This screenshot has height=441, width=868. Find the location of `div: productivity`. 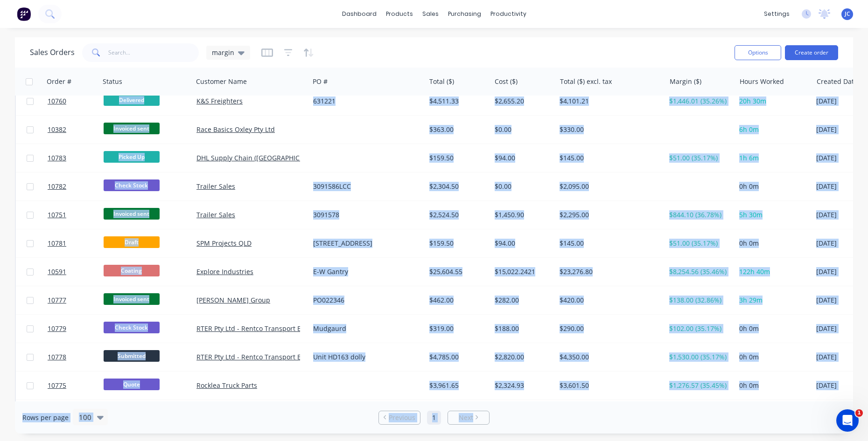

div: productivity is located at coordinates (508, 14).